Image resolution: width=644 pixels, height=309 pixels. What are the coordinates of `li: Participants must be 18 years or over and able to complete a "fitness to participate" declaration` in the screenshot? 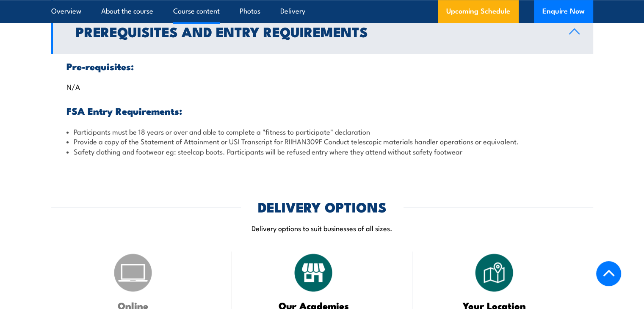 It's located at (322, 131).